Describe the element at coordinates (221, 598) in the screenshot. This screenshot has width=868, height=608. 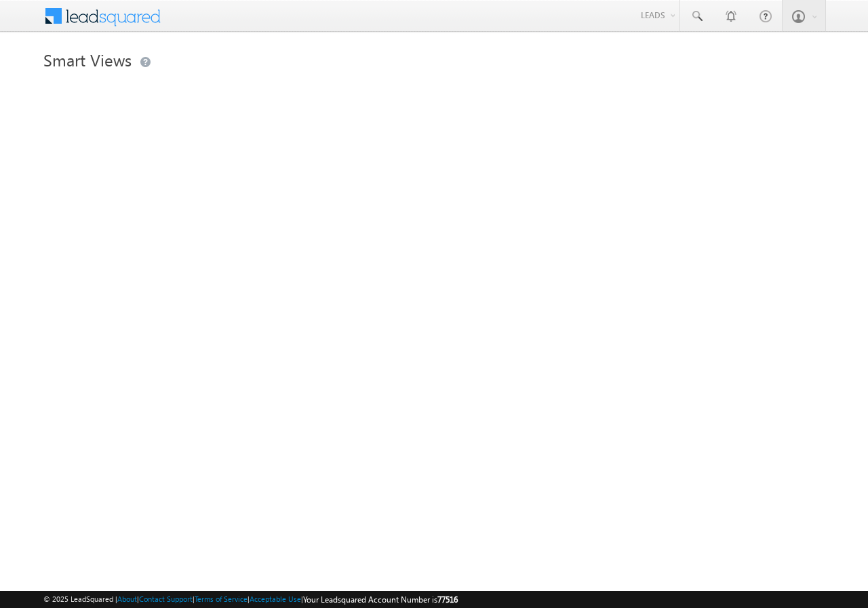
I see `a: Terms of Service` at that location.